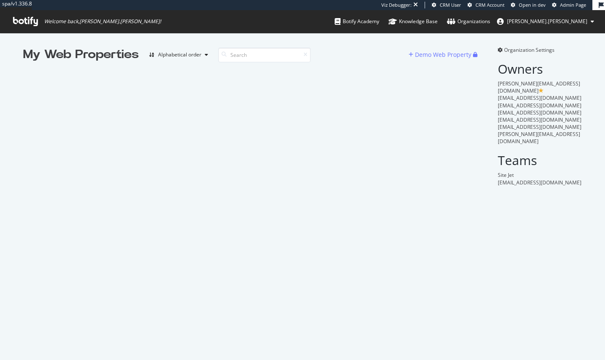 This screenshot has width=605, height=360. I want to click on a: Organizations, so click(468, 21).